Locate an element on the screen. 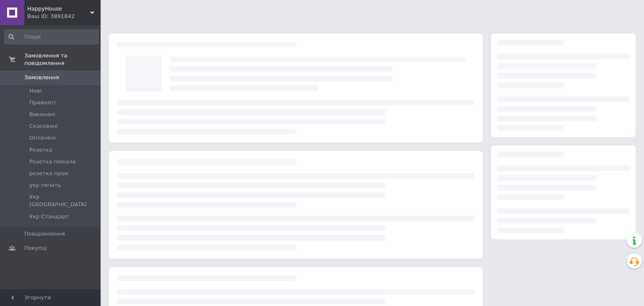  span: Скасовані is located at coordinates (44, 126).